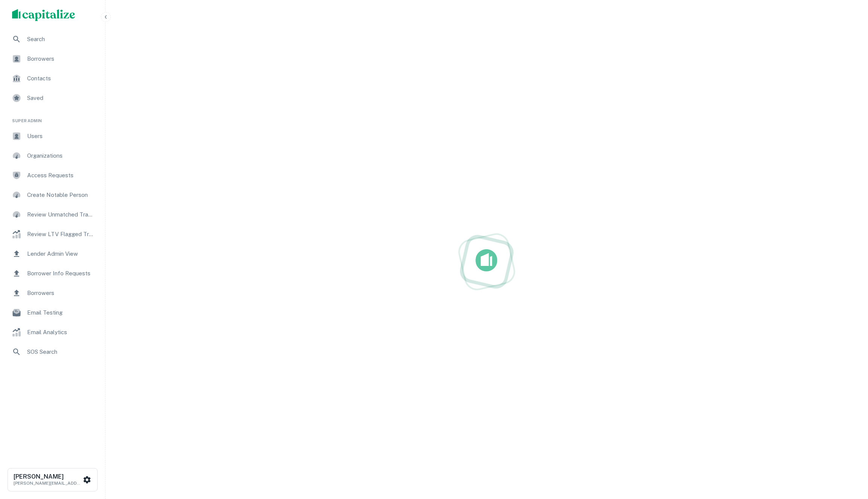 This screenshot has width=868, height=499. What do you see at coordinates (60, 195) in the screenshot?
I see `span: Create Notable Person` at bounding box center [60, 195].